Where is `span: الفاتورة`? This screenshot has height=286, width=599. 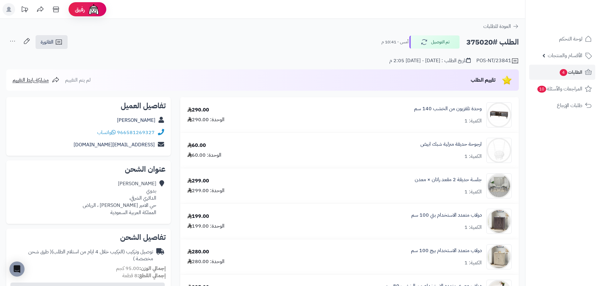 span: الفاتورة is located at coordinates (47, 42).